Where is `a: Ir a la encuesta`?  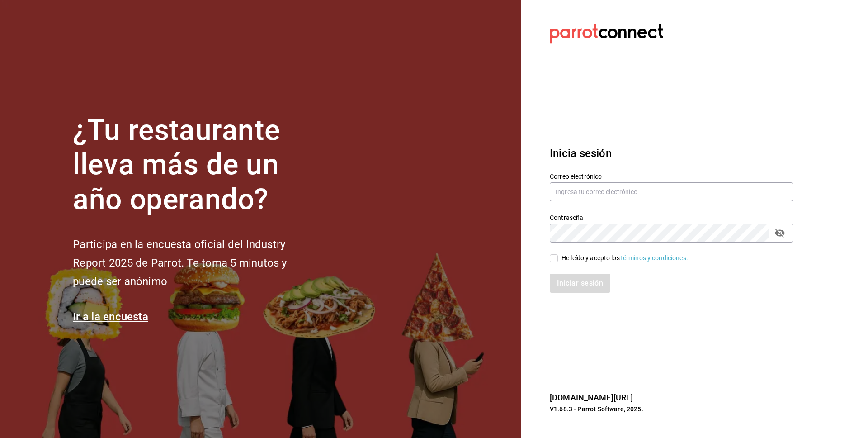
a: Ir a la encuesta is located at coordinates (110, 316).